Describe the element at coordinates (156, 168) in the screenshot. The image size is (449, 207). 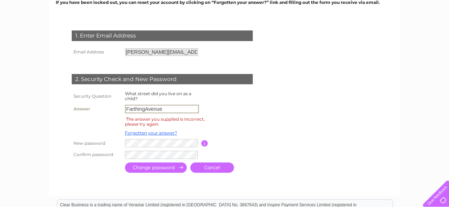
I see `input: Submit` at that location.